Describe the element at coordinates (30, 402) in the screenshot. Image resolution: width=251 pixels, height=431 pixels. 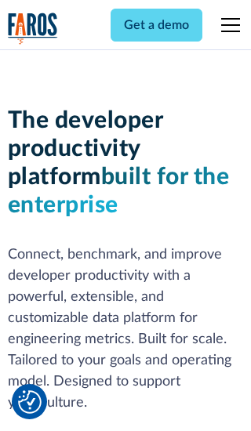
I see `img: Revisit consent button` at that location.